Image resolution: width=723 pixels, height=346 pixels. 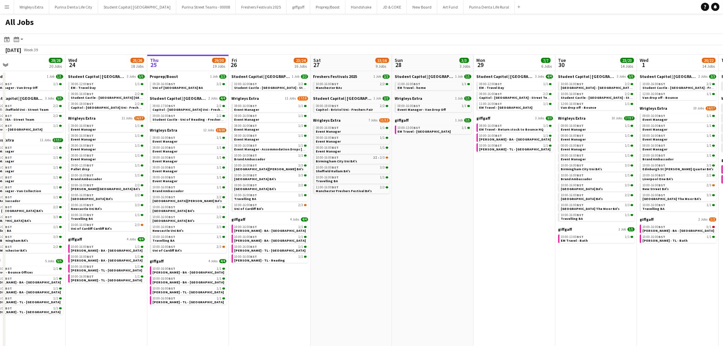 I want to click on button: Handshake, so click(x=361, y=7).